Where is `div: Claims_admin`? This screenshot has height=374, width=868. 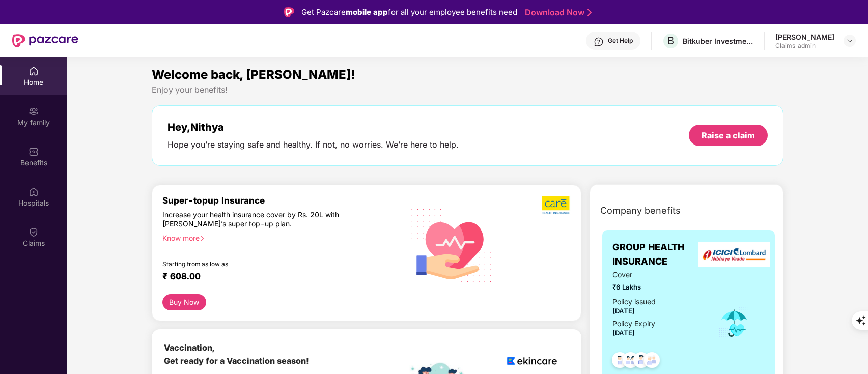
div: Claims_admin is located at coordinates (805, 46).